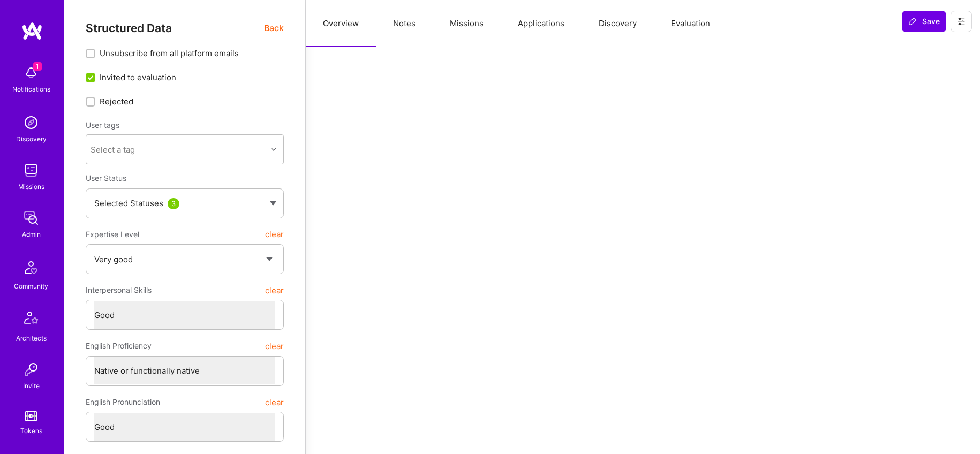 This screenshot has height=454, width=980. Describe the element at coordinates (129, 28) in the screenshot. I see `span: Structured Data` at that location.